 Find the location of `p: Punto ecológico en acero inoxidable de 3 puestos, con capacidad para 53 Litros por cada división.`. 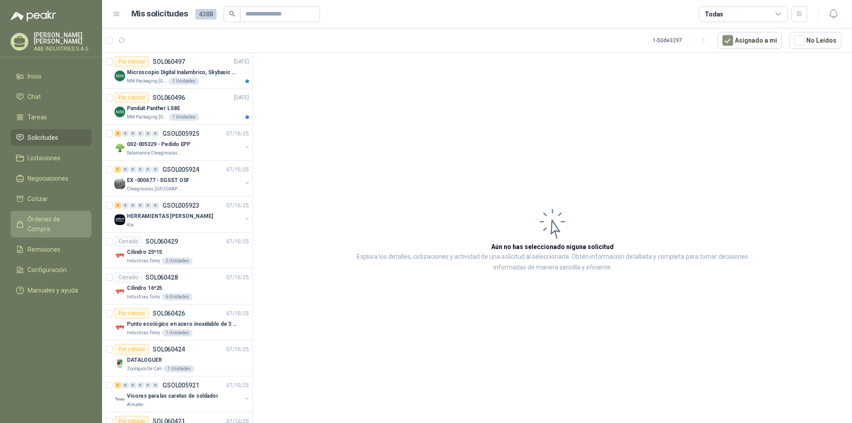

p: Punto ecológico en acero inoxidable de 3 puestos, con capacidad para 53 Litros por cada división. is located at coordinates (182, 324).